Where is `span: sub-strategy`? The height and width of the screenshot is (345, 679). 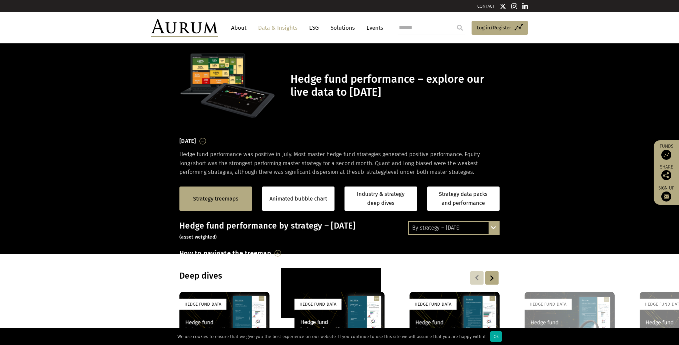 span: sub-strategy is located at coordinates (370, 172).